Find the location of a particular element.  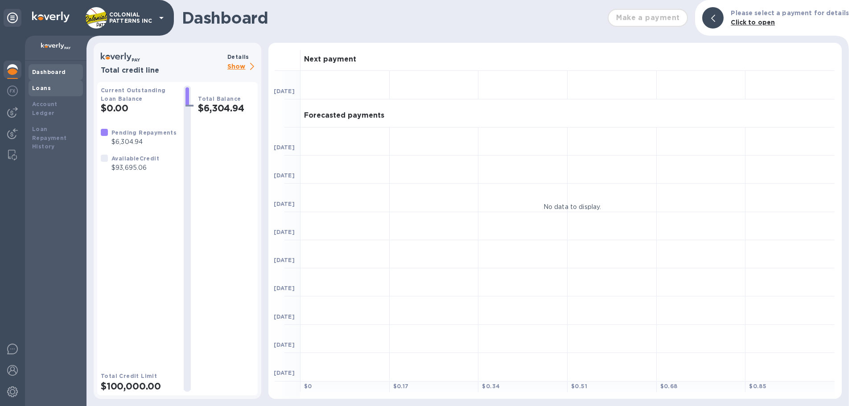

h2: $0.00 is located at coordinates (139, 108).